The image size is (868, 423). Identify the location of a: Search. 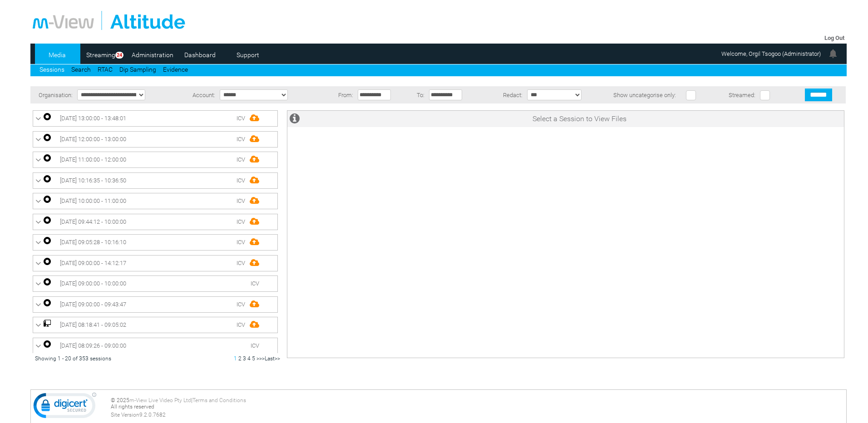
(81, 70).